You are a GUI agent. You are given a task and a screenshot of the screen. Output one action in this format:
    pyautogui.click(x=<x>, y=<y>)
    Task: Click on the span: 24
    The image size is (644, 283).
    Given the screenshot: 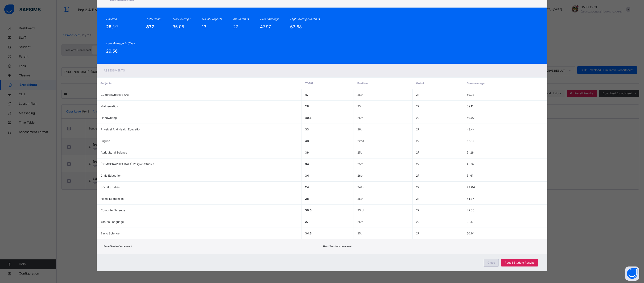 What is the action you would take?
    pyautogui.click(x=307, y=187)
    